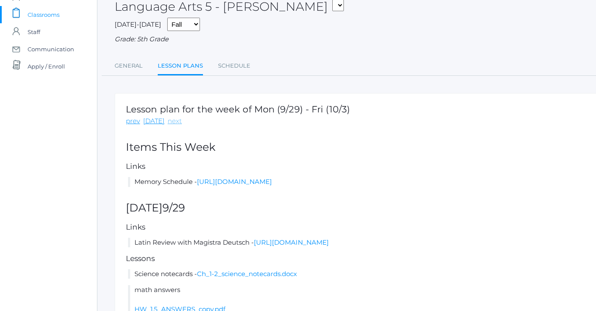 The width and height of the screenshot is (596, 311). I want to click on span: Communication, so click(51, 49).